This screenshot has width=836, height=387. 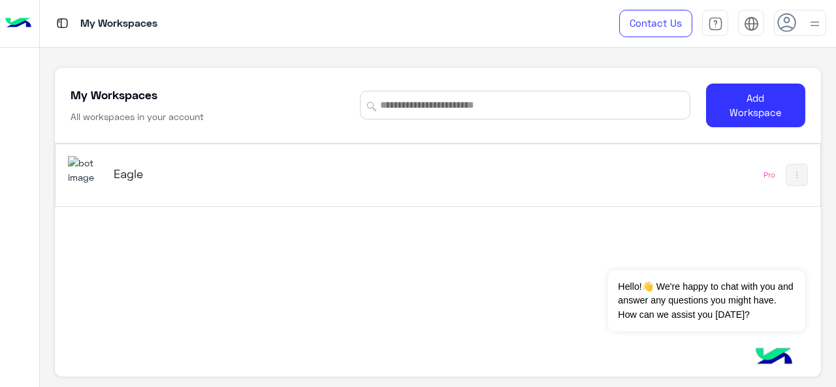 What do you see at coordinates (247, 174) in the screenshot?
I see `h5: Eagle` at bounding box center [247, 174].